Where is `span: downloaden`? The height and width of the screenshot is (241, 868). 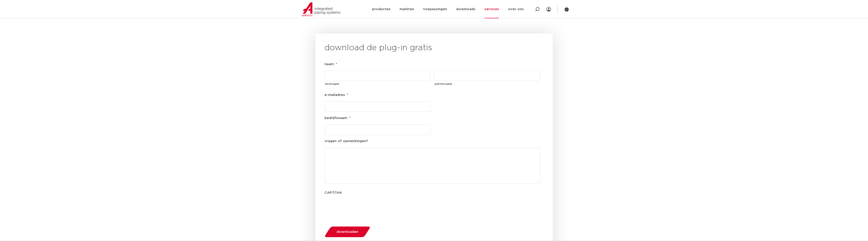 span: downloaden is located at coordinates (347, 232).